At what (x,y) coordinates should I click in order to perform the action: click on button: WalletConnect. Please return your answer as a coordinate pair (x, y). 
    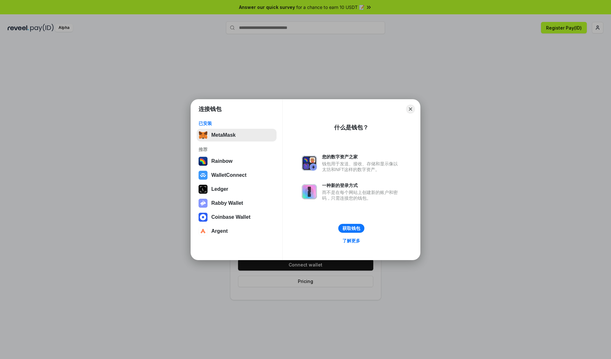
    Looking at the image, I should click on (236, 175).